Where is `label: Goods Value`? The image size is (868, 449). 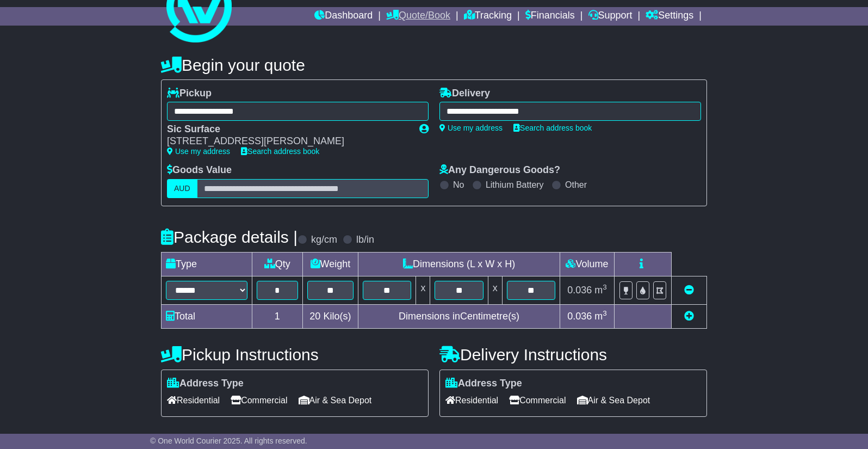 label: Goods Value is located at coordinates (199, 170).